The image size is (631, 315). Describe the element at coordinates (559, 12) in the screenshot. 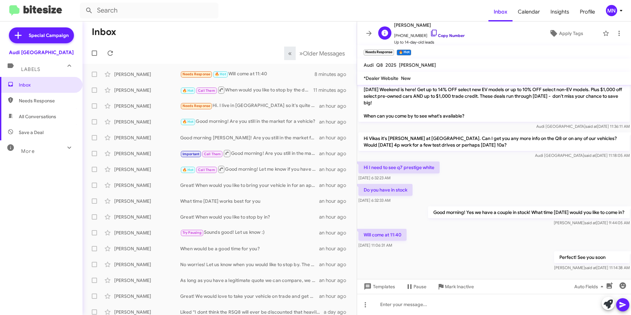

I see `a: Insights` at that location.